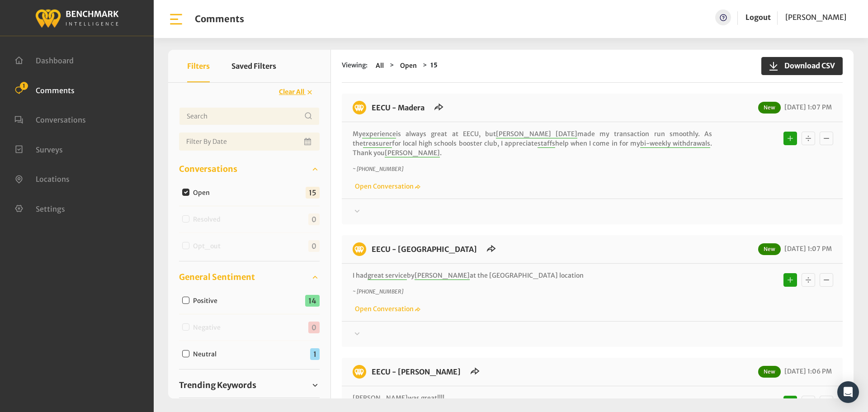 This screenshot has height=412, width=868. What do you see at coordinates (217, 385) in the screenshot?
I see `span: Trending Keywords` at bounding box center [217, 385].